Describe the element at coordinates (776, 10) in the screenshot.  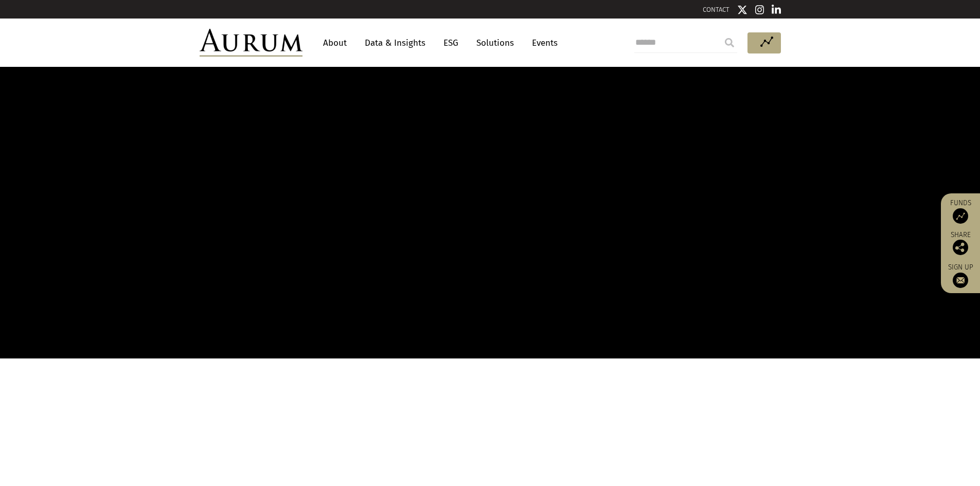
I see `img: Linkedin icon` at that location.